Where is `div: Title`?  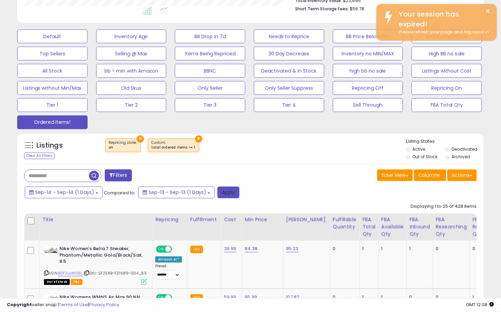
div: Title is located at coordinates (96, 220).